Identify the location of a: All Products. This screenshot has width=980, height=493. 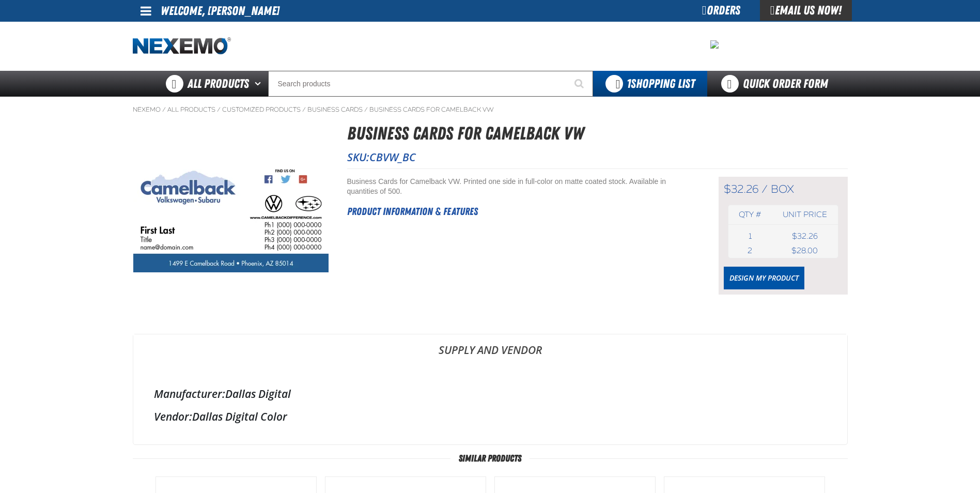
(191, 109).